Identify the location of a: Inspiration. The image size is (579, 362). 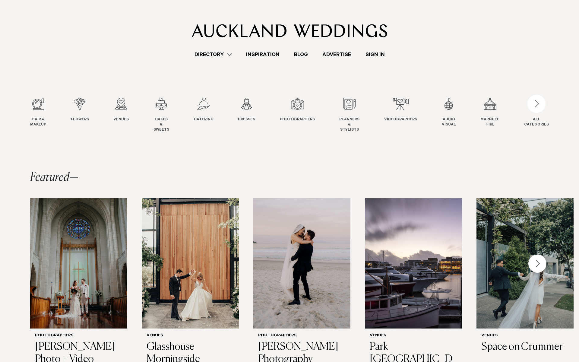
(262, 54).